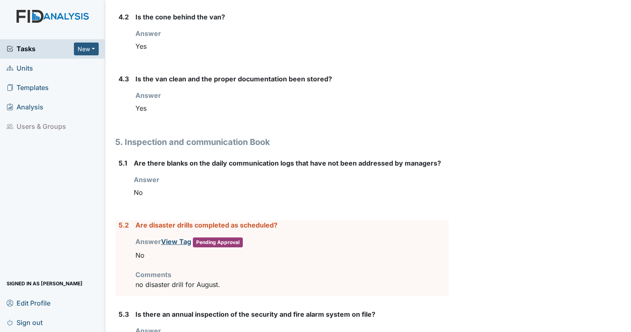 Image resolution: width=631 pixels, height=332 pixels. What do you see at coordinates (40, 49) in the screenshot?
I see `span: Tasks` at bounding box center [40, 49].